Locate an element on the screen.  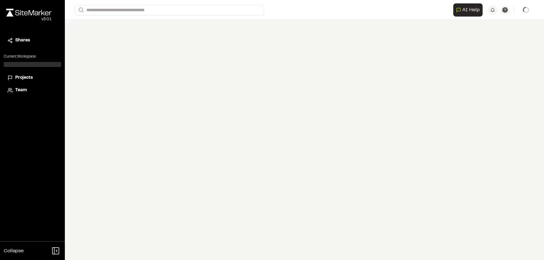
button: Search is located at coordinates (80, 10).